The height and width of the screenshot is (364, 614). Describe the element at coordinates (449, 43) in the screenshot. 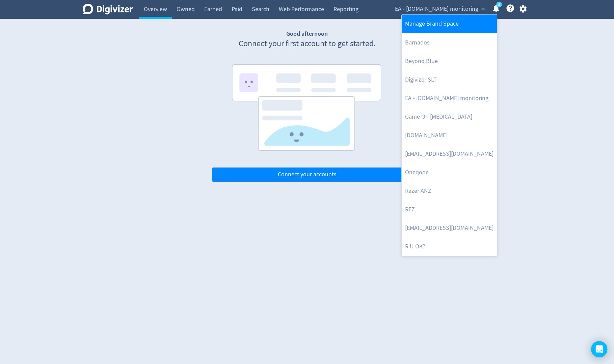

I see `a: Barnados` at that location.